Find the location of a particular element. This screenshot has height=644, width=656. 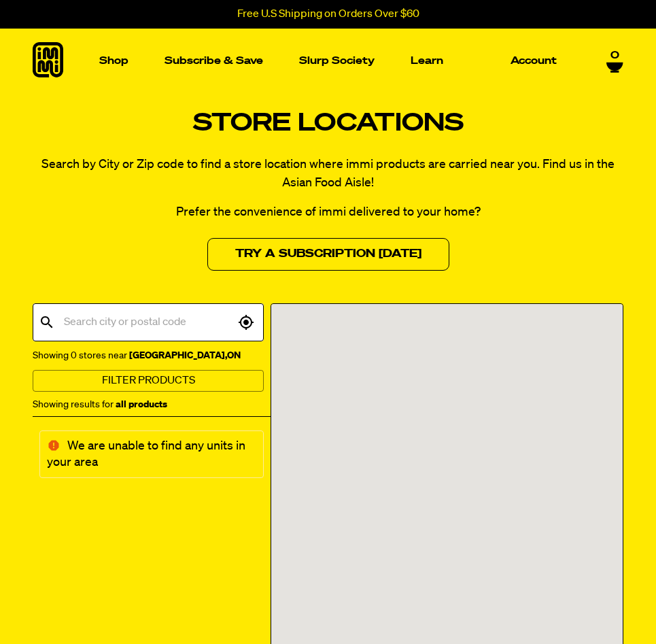

a: Account is located at coordinates (534, 61).